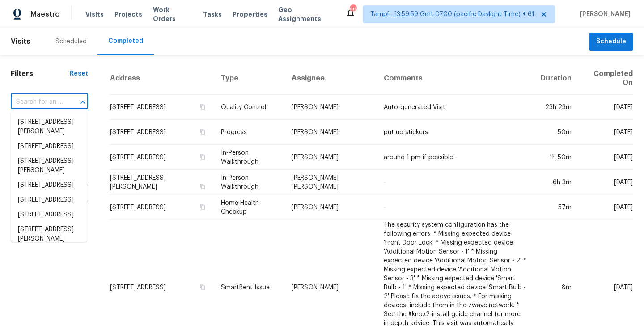 This screenshot has width=644, height=326. Describe the element at coordinates (249, 207) in the screenshot. I see `td: Home Health Checkup` at that location.